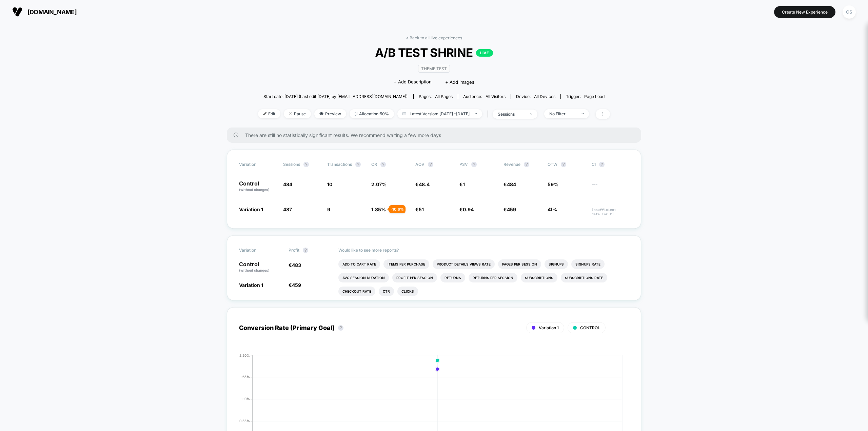 The height and width of the screenshot is (431, 868). Describe the element at coordinates (331, 113) in the screenshot. I see `span: Preview` at that location.